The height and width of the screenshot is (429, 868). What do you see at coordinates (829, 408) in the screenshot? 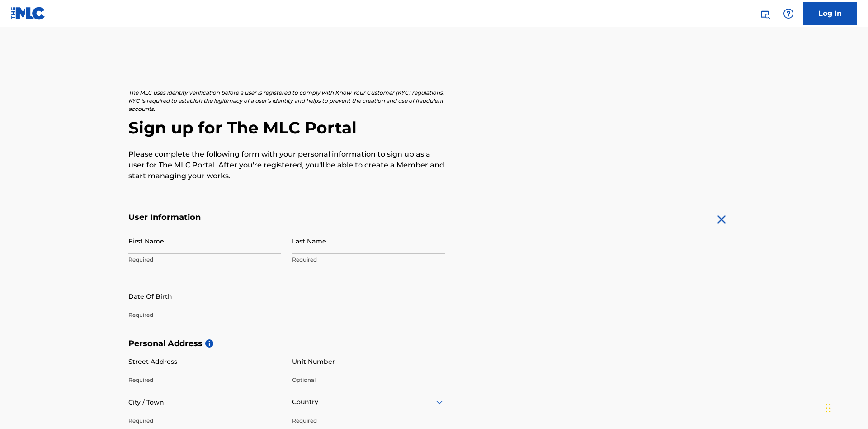
I see `div: Drag` at bounding box center [829, 408].